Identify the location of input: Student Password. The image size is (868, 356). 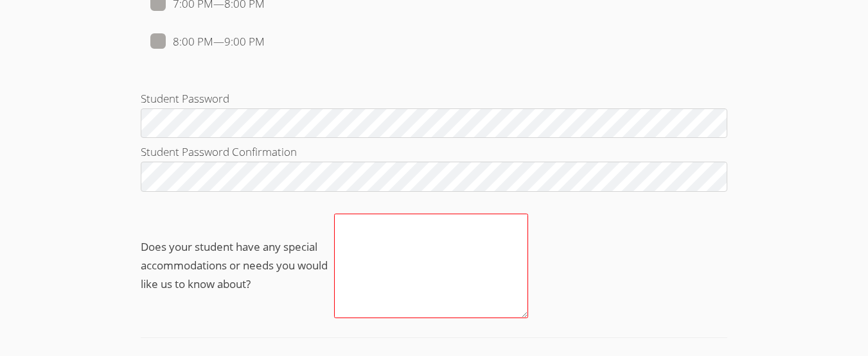
(434, 123).